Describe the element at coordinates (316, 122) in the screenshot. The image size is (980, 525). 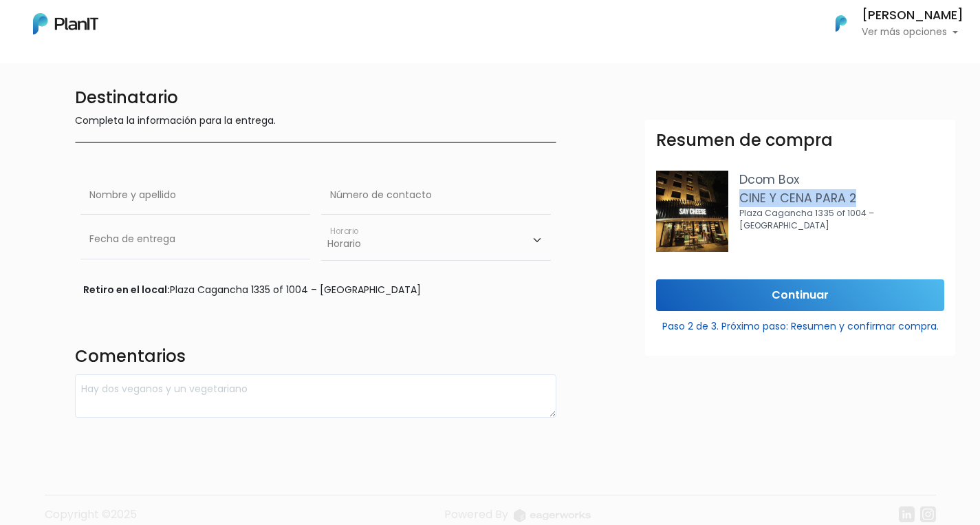
I see `p: Completa la información para la entrega.` at that location.